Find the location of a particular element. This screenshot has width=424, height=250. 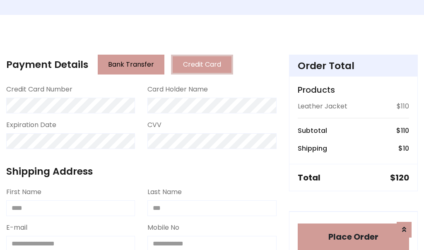

button: Credit Card is located at coordinates (202, 65).